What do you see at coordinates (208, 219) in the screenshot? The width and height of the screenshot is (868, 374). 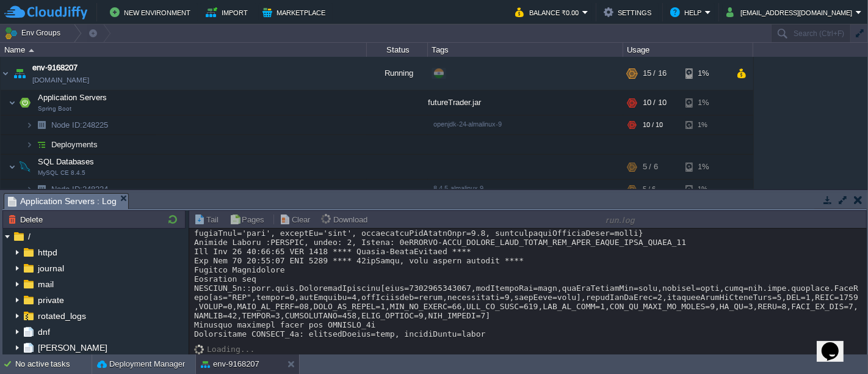 I see `button: Tail` at bounding box center [208, 219].